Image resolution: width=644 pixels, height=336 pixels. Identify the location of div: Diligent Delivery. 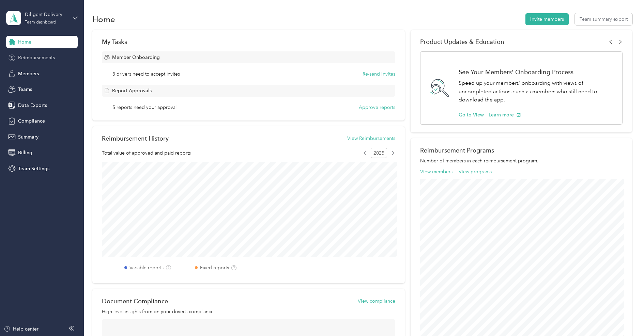
(46, 14).